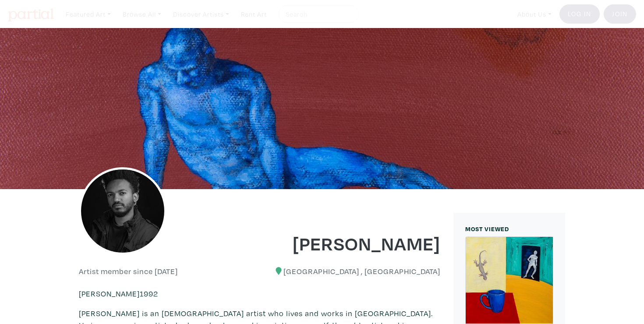  I want to click on small: MOST VIEWED, so click(487, 228).